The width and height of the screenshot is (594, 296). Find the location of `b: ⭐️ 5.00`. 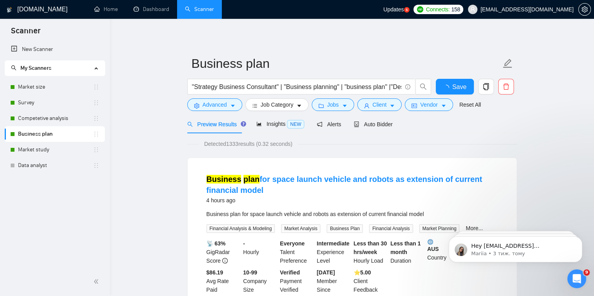

b: ⭐️ 5.00 is located at coordinates (362, 273).